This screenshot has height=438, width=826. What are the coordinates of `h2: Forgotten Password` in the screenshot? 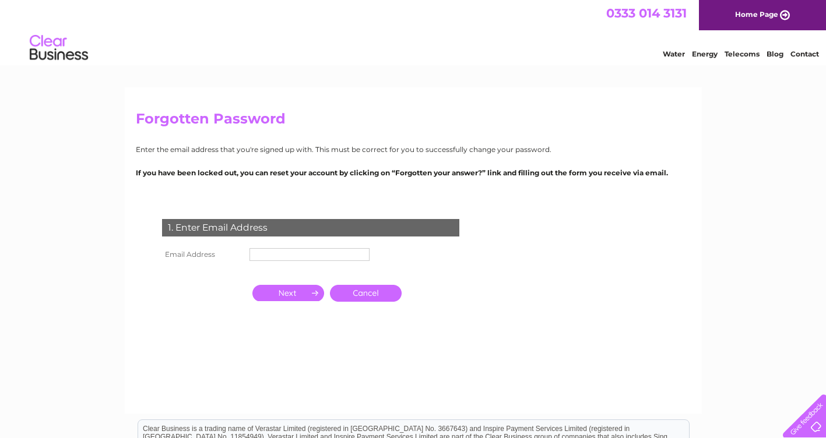 It's located at (413, 122).